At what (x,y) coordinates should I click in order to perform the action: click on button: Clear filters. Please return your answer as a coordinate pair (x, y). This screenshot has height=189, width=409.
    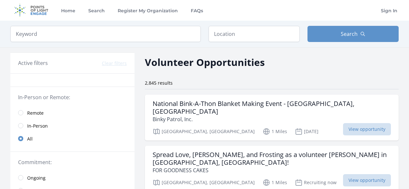
    Looking at the image, I should click on (114, 63).